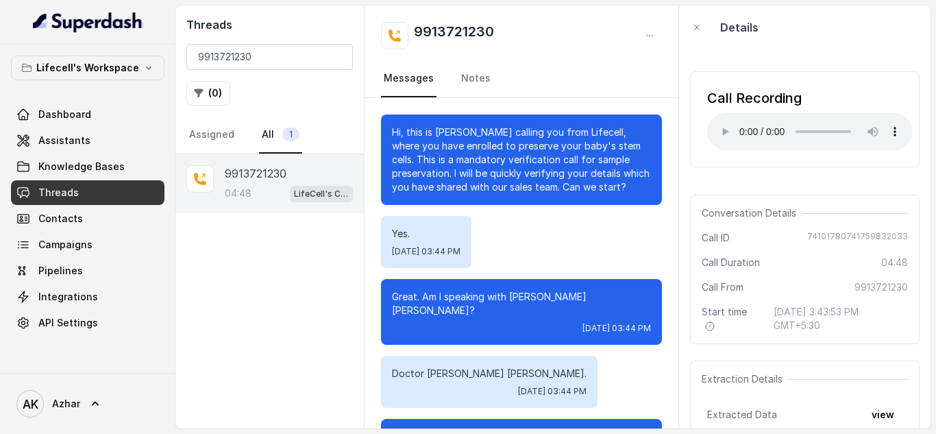  Describe the element at coordinates (426, 234) in the screenshot. I see `p: Yes.` at that location.